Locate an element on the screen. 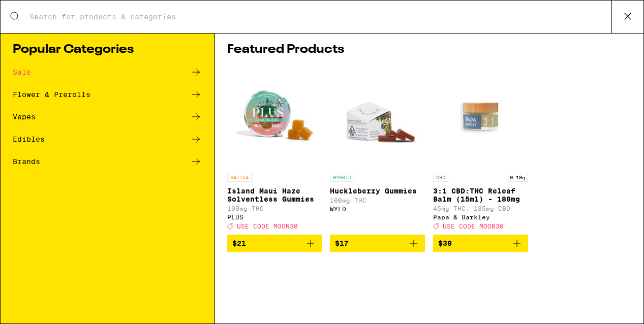 The height and width of the screenshot is (324, 644). a: Open page for Huckleberry Gummies from WYLD is located at coordinates (377, 150).